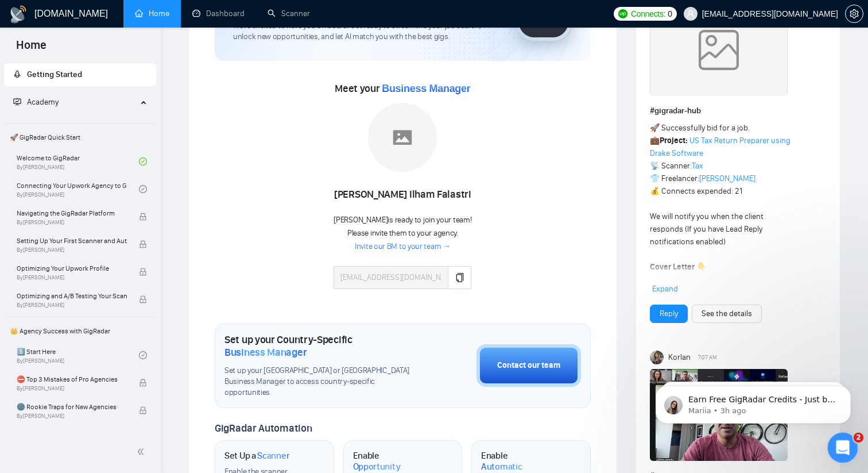 Image resolution: width=868 pixels, height=473 pixels. I want to click on span: rocket, so click(17, 74).